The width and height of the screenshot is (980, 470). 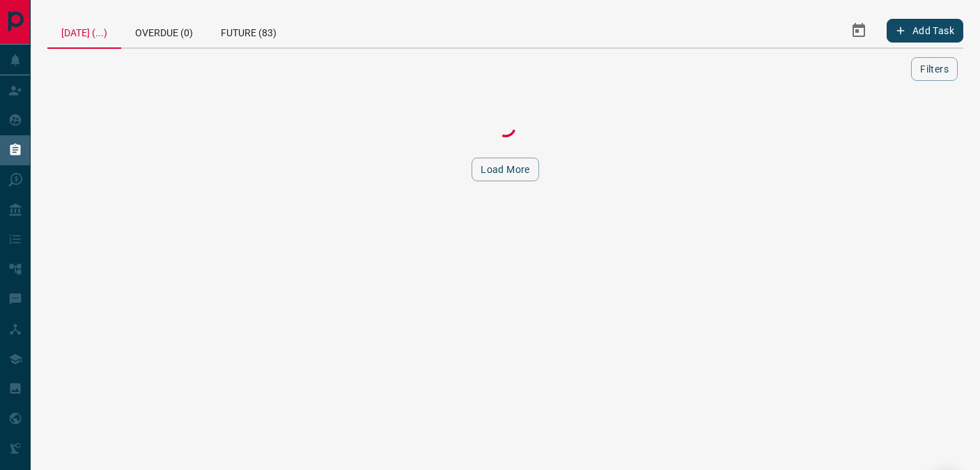 I want to click on div: Future (83), so click(x=249, y=31).